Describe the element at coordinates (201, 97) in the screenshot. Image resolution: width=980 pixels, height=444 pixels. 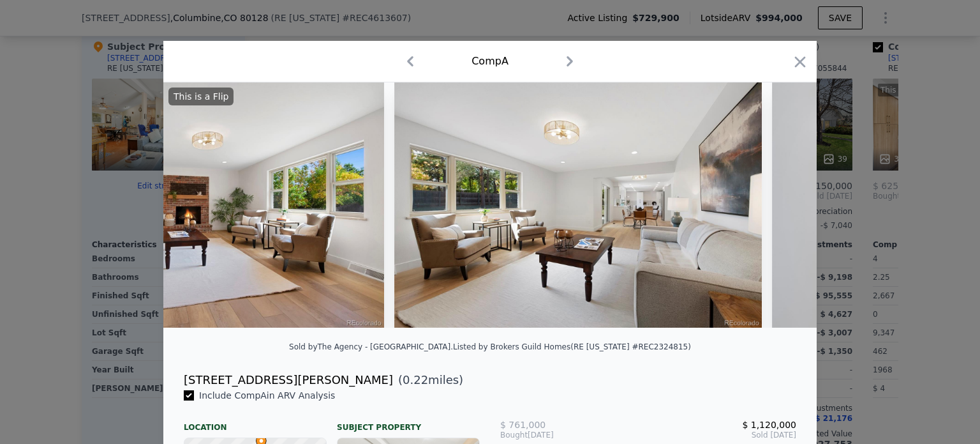
I see `div: This is a Flip` at that location.